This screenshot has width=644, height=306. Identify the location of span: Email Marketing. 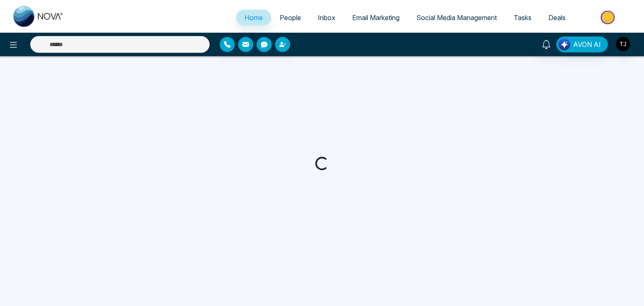
(375, 17).